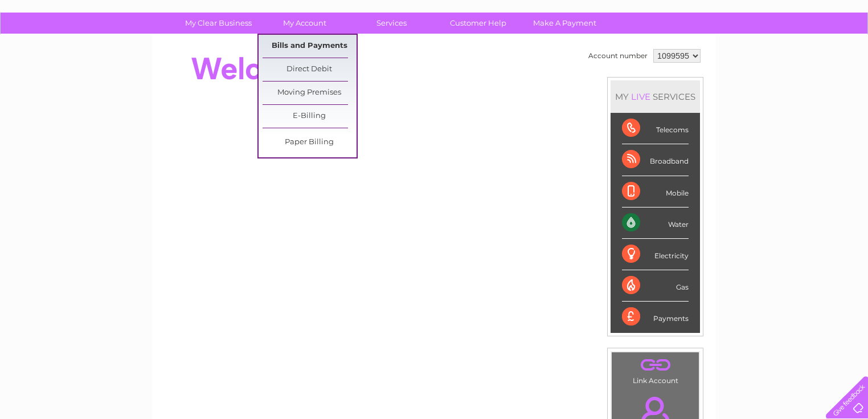  What do you see at coordinates (655, 160) in the screenshot?
I see `div: Broadband` at bounding box center [655, 160].